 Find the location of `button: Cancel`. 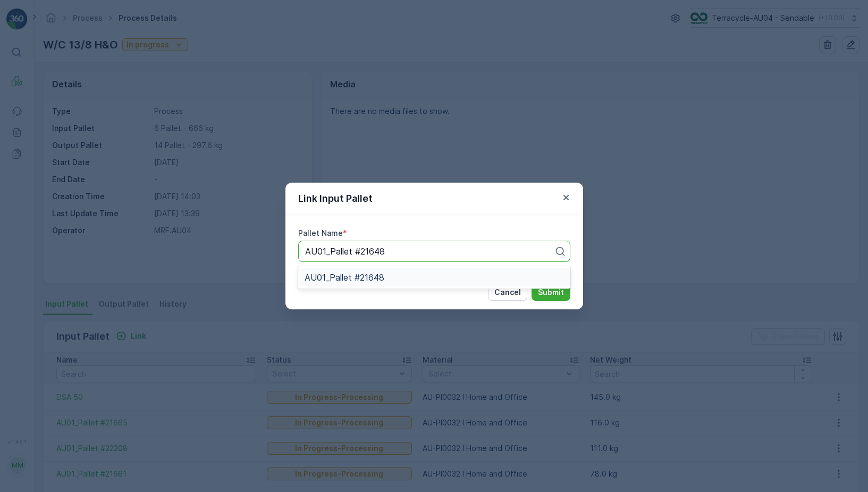

button: Cancel is located at coordinates (507, 292).